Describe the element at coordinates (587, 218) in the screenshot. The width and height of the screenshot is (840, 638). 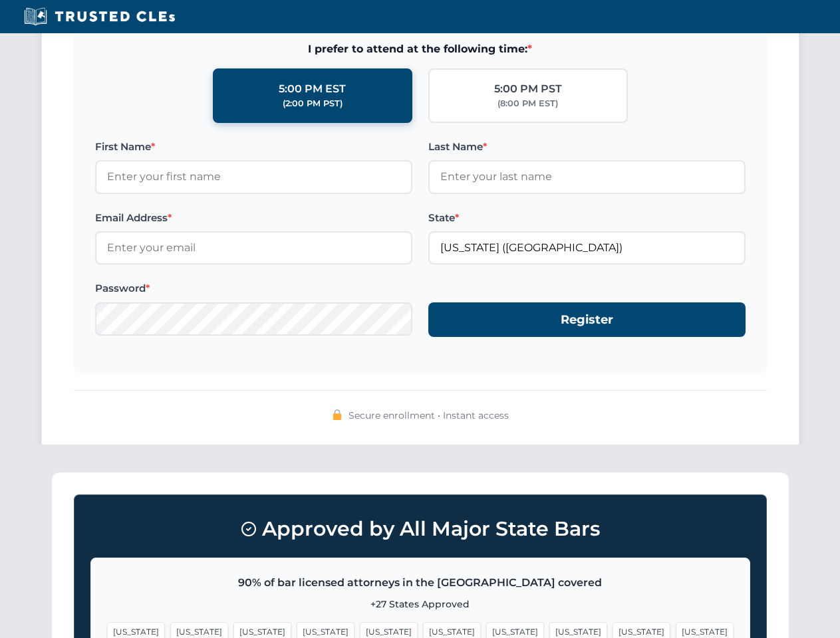
I see `label: State` at that location.